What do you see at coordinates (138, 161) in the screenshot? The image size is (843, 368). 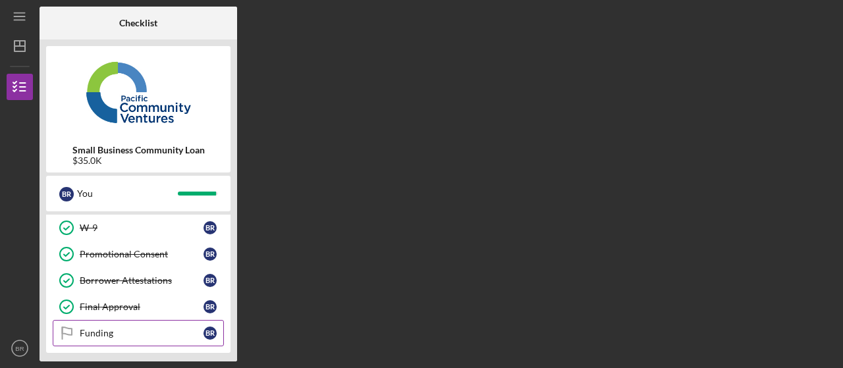 I see `div: $35.0K` at bounding box center [138, 161].